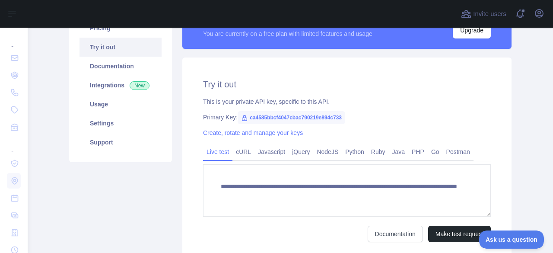  What do you see at coordinates (218, 152) in the screenshot?
I see `a: Live test` at bounding box center [218, 152].